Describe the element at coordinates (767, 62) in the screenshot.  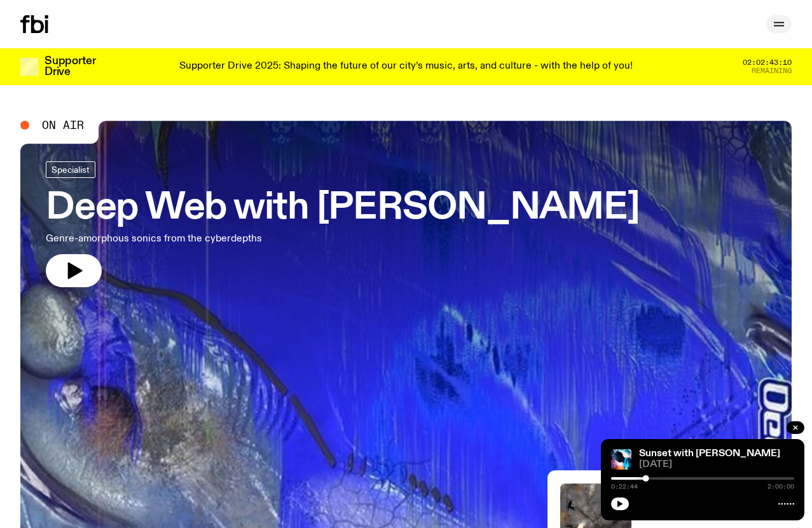
I see `span: 02:02:43:10` at that location.